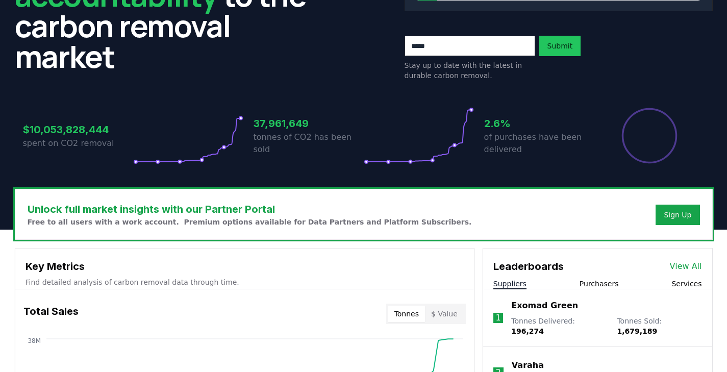 Image resolution: width=727 pixels, height=372 pixels. Describe the element at coordinates (540, 143) in the screenshot. I see `p: of purchases have been delivered` at that location.